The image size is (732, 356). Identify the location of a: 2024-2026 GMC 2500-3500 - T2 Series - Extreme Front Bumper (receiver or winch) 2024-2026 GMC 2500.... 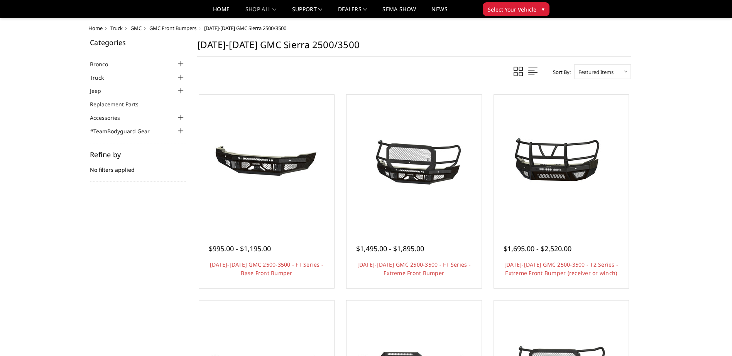
(561, 162).